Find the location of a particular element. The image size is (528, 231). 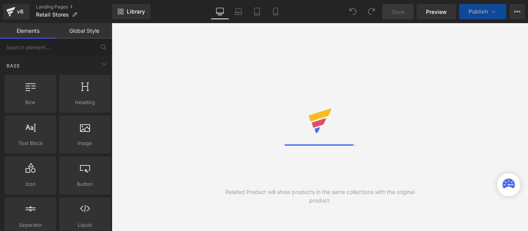

span: Retail Stores is located at coordinates (52, 15).